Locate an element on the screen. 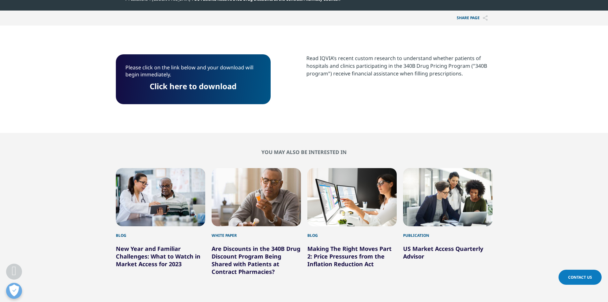  div: 3 / 6 is located at coordinates (352, 222).